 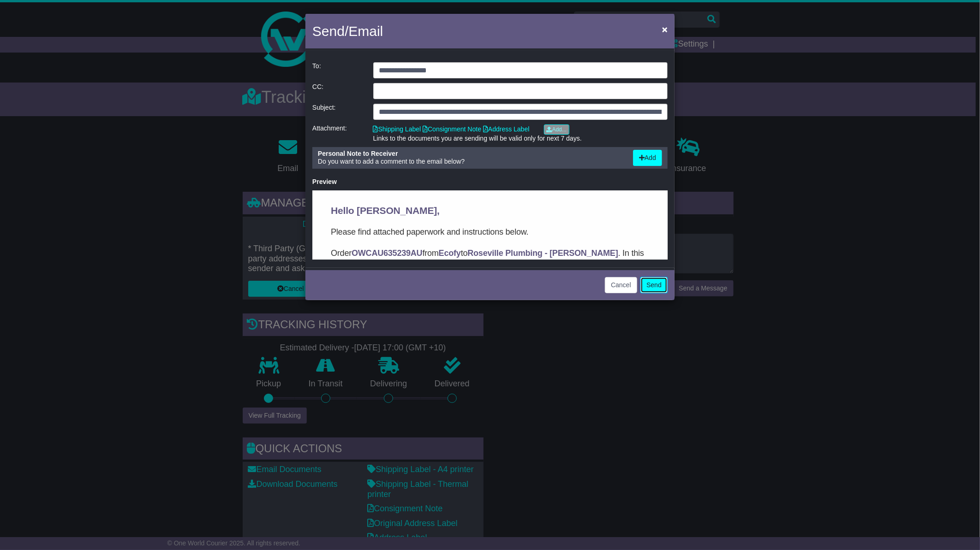 I want to click on p: Order from to . In this email you’ll find important information about your order, and what you ne..., so click(x=178, y=69).